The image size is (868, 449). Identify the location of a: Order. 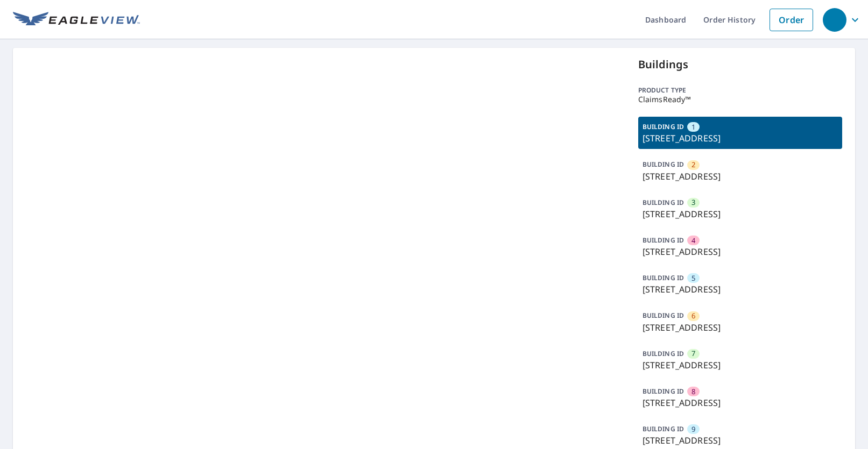
(791, 20).